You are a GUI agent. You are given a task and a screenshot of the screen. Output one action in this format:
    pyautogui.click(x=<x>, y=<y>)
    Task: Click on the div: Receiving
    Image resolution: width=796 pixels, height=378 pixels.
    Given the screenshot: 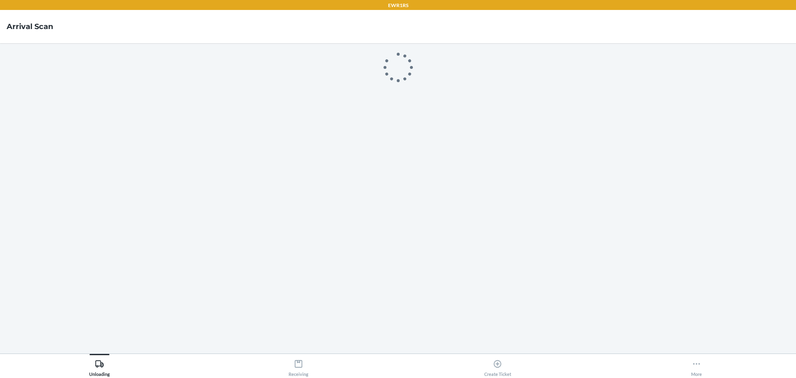 What is the action you would take?
    pyautogui.click(x=298, y=366)
    